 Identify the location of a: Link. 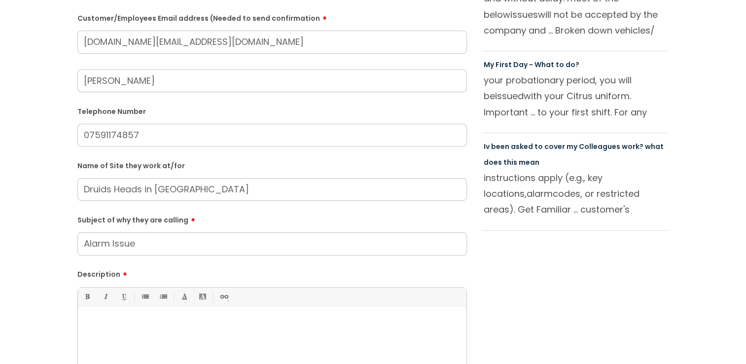
(223, 296).